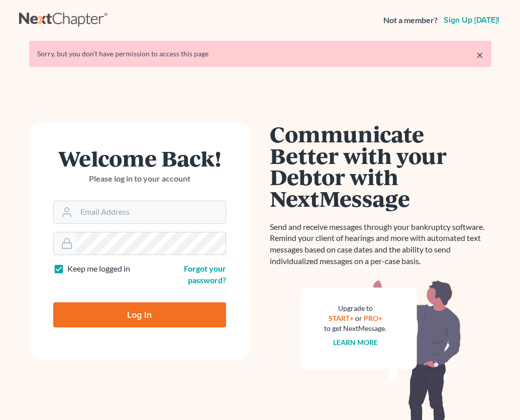  Describe the element at coordinates (359, 318) in the screenshot. I see `span: or` at that location.